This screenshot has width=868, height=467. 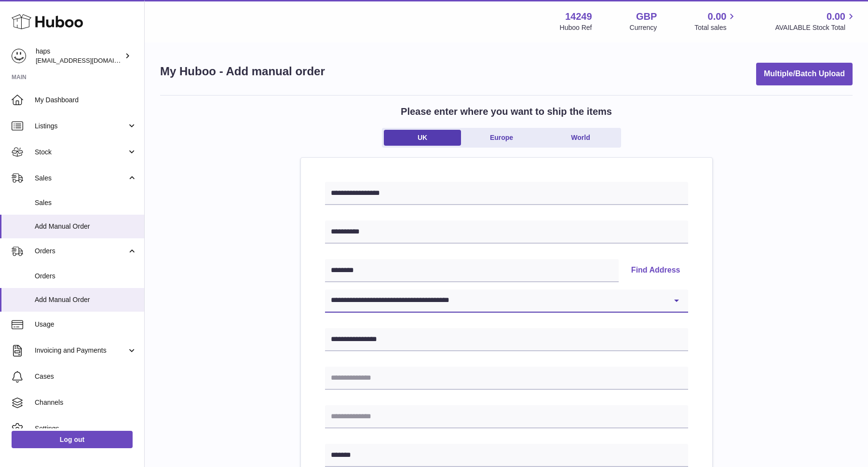 I want to click on a: 0.00 AVAILABLE Stock Total, so click(x=815, y=21).